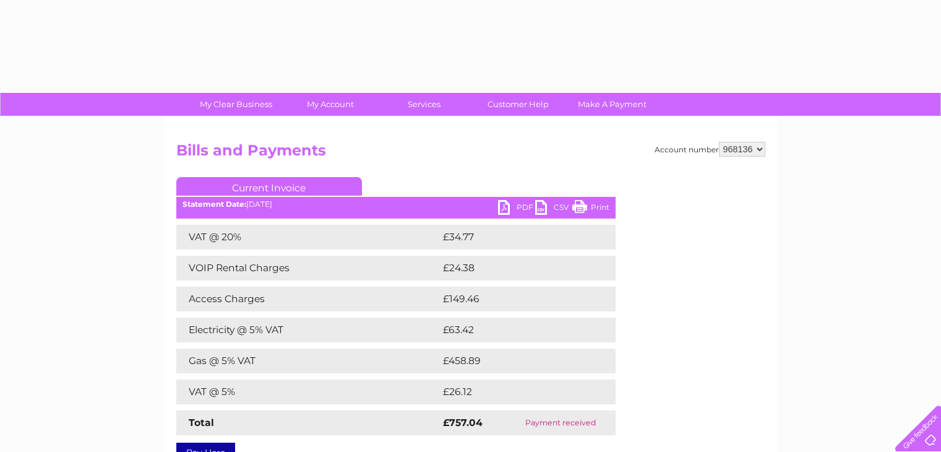  Describe the element at coordinates (424, 104) in the screenshot. I see `a: Services` at that location.